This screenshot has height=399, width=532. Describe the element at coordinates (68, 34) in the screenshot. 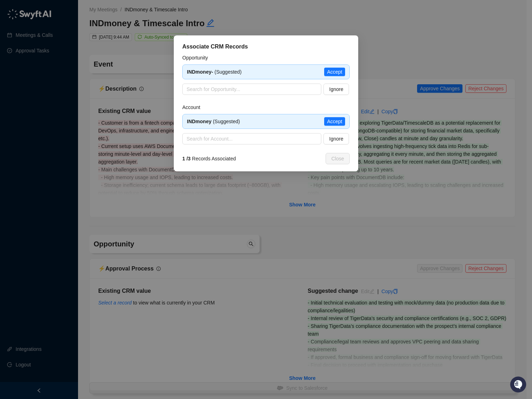

I see `p: Welcome 👋` at that location.